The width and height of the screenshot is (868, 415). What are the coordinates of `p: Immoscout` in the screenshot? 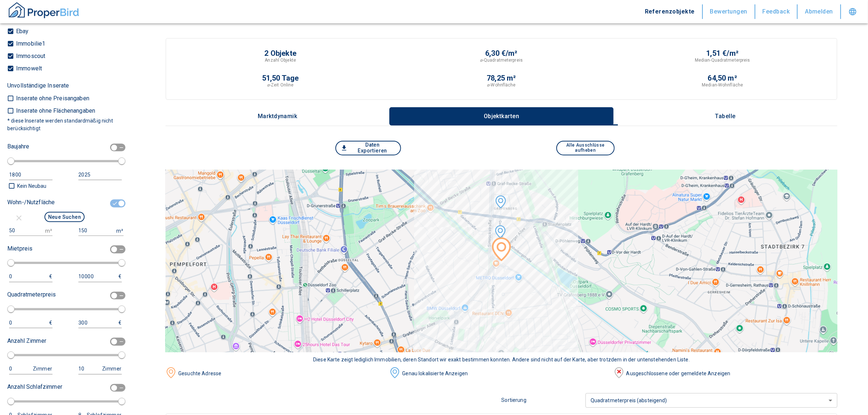 It's located at (30, 56).